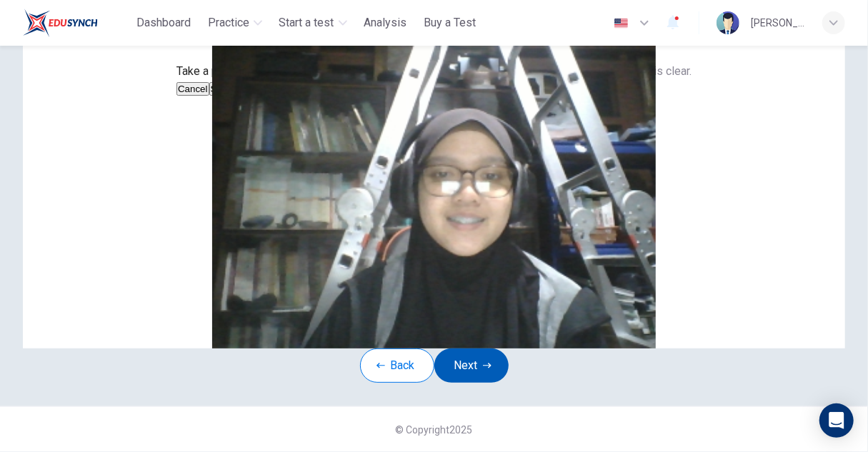  What do you see at coordinates (313, 23) in the screenshot?
I see `button: Start a test` at bounding box center [313, 23].